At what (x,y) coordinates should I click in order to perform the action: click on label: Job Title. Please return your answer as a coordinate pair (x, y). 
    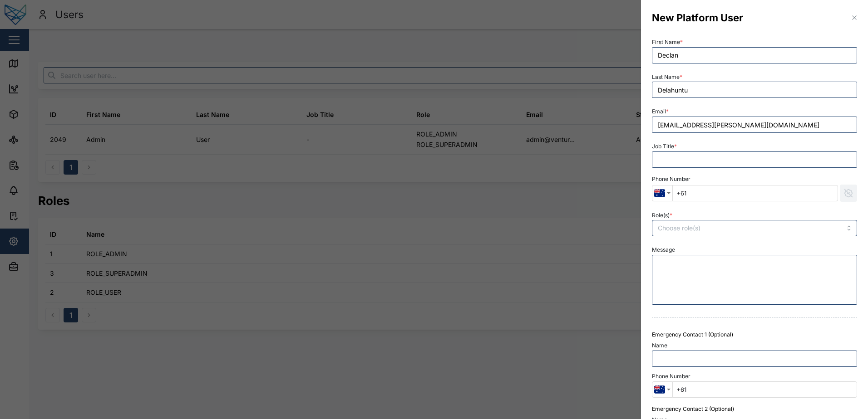
    Looking at the image, I should click on (664, 147).